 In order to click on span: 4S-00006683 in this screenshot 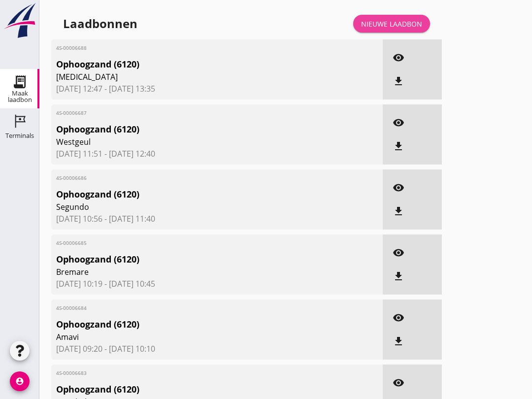, I will do `click(190, 373)`.